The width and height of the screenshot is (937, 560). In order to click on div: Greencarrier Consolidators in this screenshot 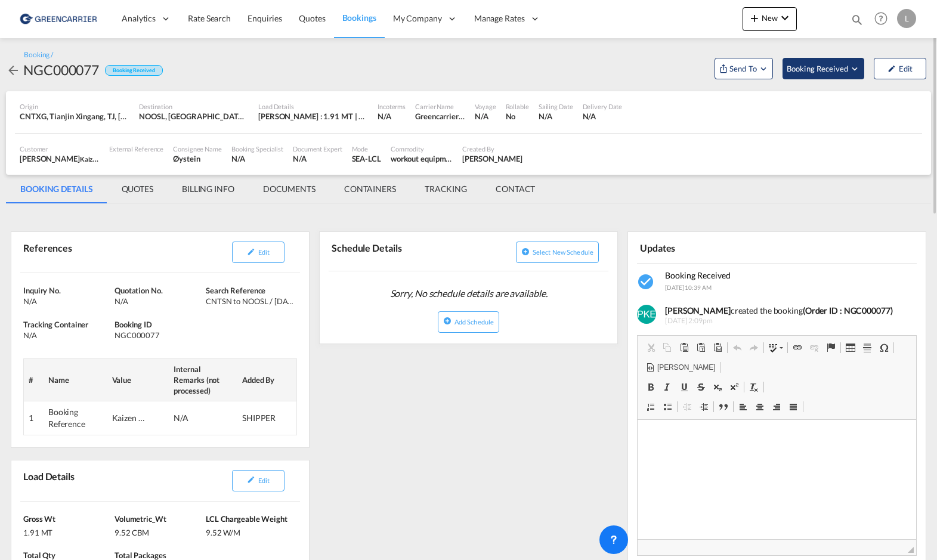, I will do `click(440, 116)`.